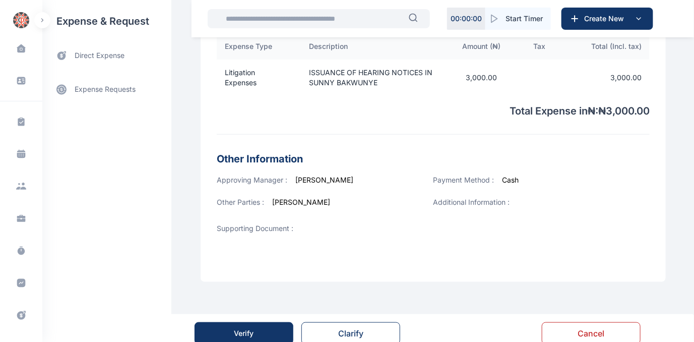 Image resolution: width=694 pixels, height=342 pixels. What do you see at coordinates (433, 159) in the screenshot?
I see `h3: Other Information` at bounding box center [433, 159].